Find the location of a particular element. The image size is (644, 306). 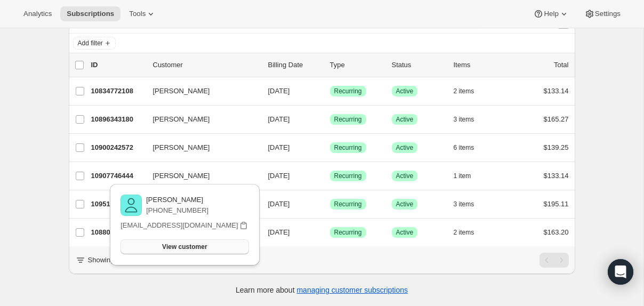

span: $139.25 is located at coordinates (556, 147).